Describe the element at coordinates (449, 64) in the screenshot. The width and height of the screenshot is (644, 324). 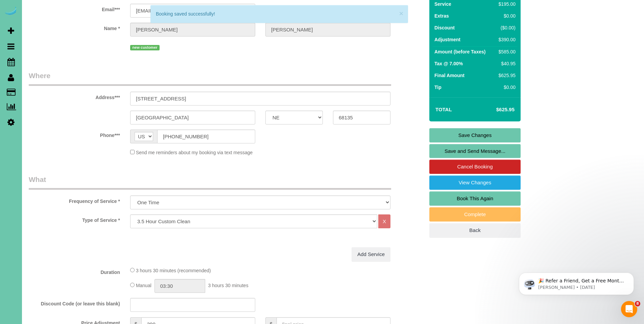
I see `label: Tax @ 7.00%` at that location.